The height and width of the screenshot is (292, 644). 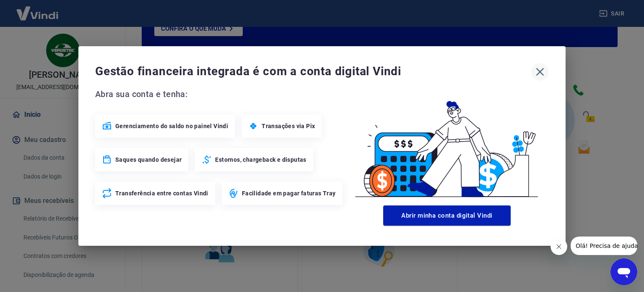 What do you see at coordinates (162, 193) in the screenshot?
I see `span: Transferência entre contas Vindi` at bounding box center [162, 193].